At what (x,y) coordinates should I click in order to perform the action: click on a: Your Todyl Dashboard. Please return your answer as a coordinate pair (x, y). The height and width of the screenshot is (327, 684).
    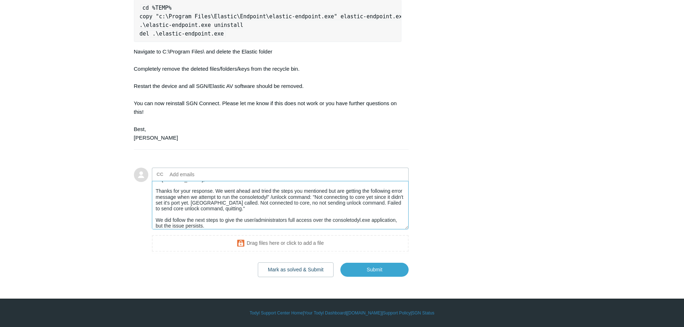
    Looking at the image, I should click on (325, 313).